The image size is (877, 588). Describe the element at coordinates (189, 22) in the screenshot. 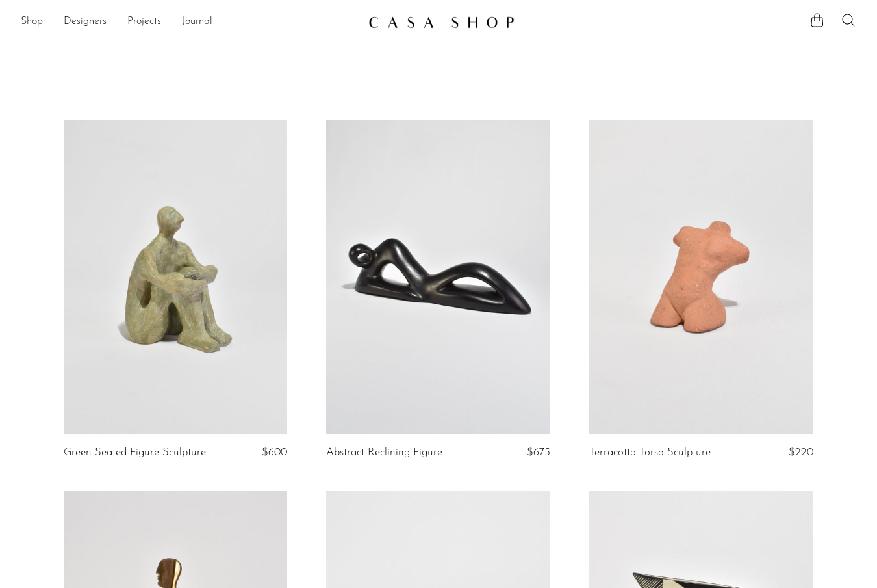

I see `ul: NEW HEADER MENU` at that location.